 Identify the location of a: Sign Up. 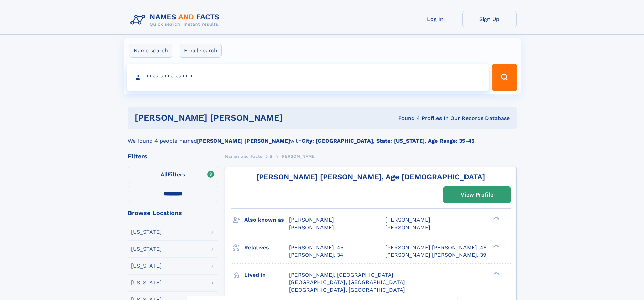
(490, 19).